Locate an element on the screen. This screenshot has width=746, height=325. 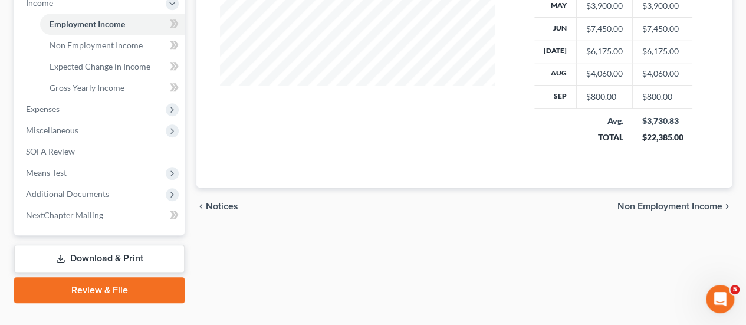
div: $4,060.00 is located at coordinates (604, 74).